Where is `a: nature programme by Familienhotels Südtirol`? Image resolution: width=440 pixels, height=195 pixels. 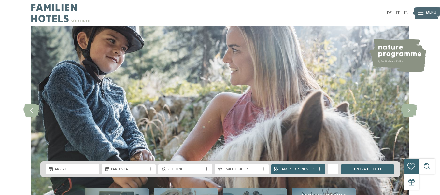
a: nature programme by Familienhotels Südtirol is located at coordinates (397, 55).